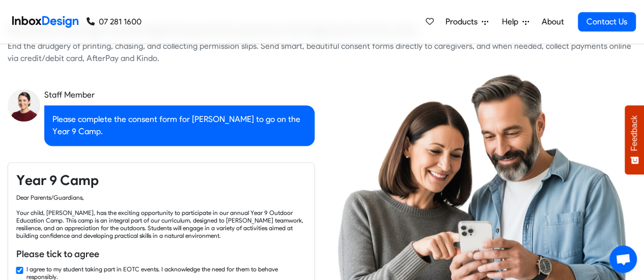 The height and width of the screenshot is (280, 644). Describe the element at coordinates (161, 254) in the screenshot. I see `h6: Please tick to agree` at that location.